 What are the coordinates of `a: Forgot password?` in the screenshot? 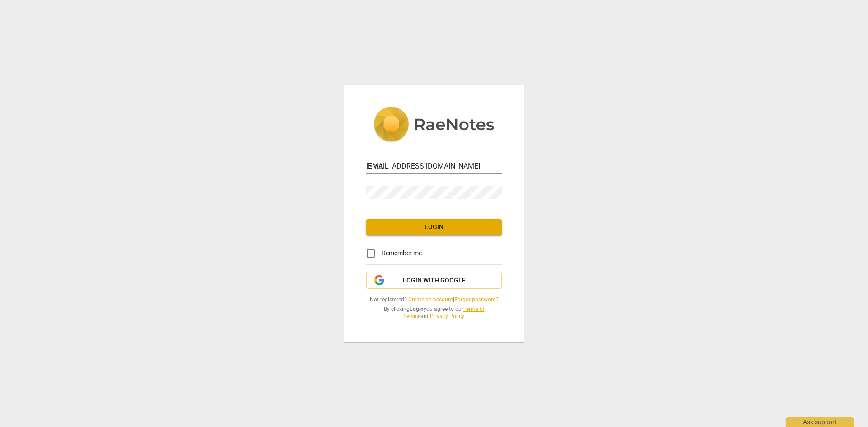 It's located at (477, 300).